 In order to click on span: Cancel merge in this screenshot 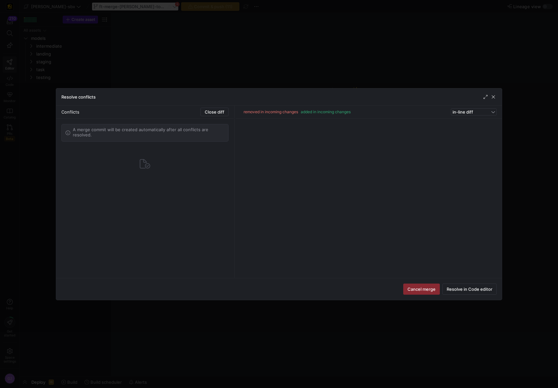, I will do `click(421, 289)`.